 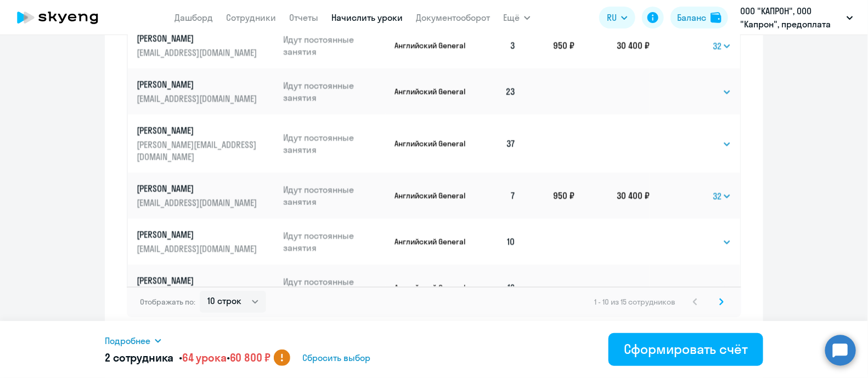 What do you see at coordinates (127, 341) in the screenshot?
I see `span: Подробнее` at bounding box center [127, 341].